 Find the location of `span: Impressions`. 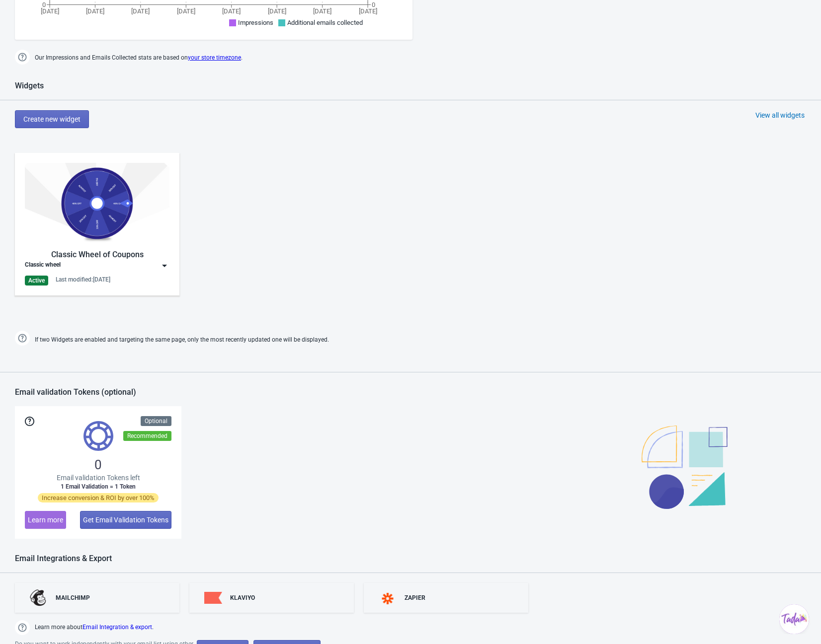

span: Impressions is located at coordinates (256, 22).